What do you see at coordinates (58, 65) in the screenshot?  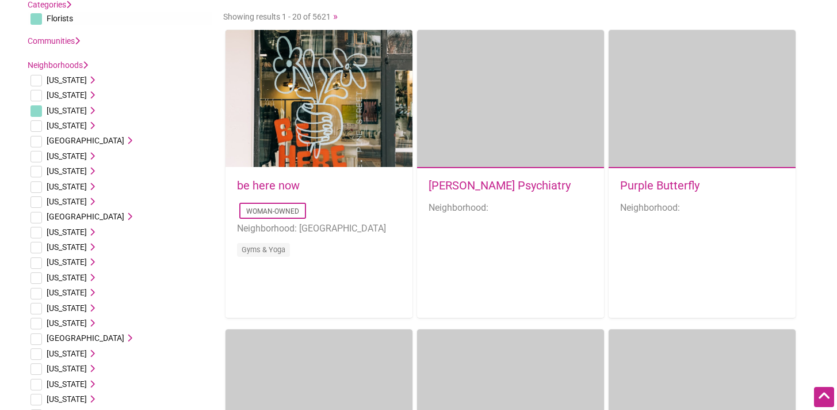 I see `a: Neighborhoods` at bounding box center [58, 65].